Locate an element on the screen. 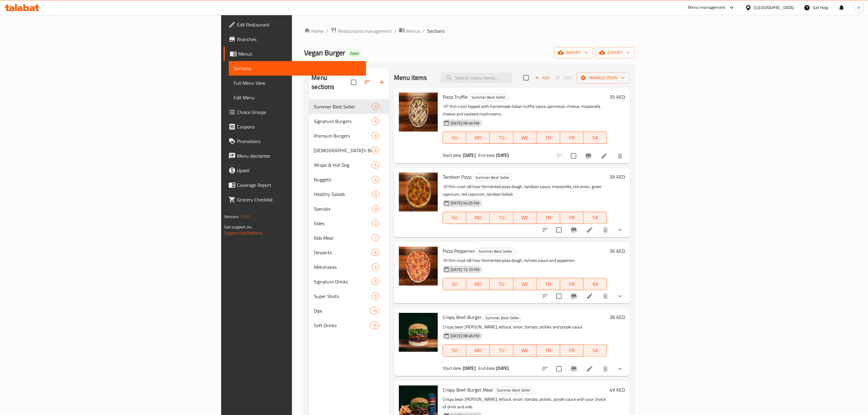 The image size is (868, 415). img: Pizza Truffle is located at coordinates (419, 112).